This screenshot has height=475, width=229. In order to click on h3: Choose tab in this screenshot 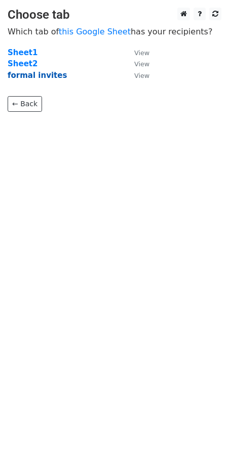, I will do `click(114, 15)`.